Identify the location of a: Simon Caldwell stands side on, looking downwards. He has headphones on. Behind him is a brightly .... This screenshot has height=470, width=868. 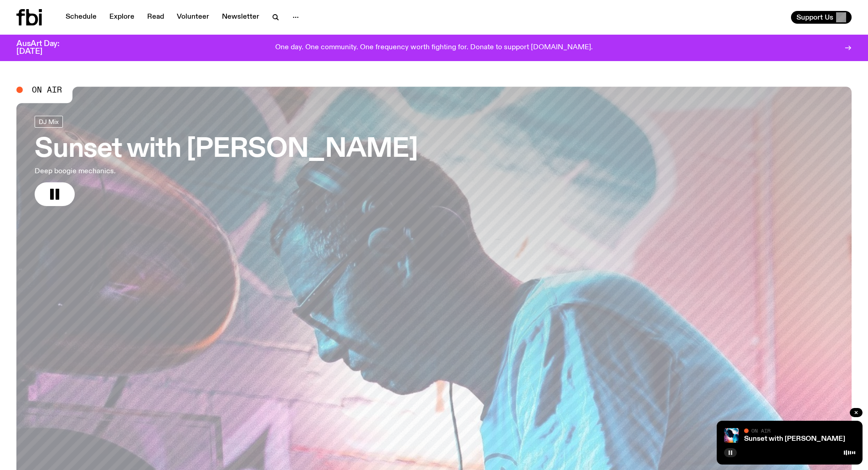
(731, 435).